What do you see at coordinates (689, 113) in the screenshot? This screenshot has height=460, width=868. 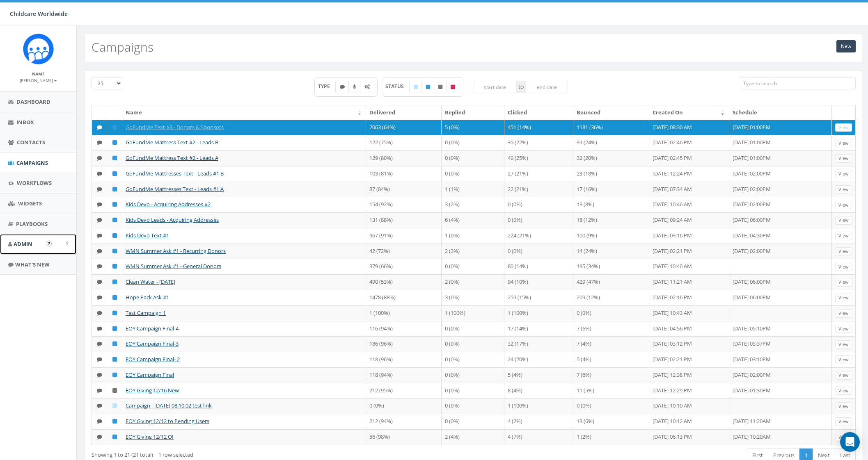 I see `th: Created On: activate to sort column ascending` at bounding box center [689, 113].